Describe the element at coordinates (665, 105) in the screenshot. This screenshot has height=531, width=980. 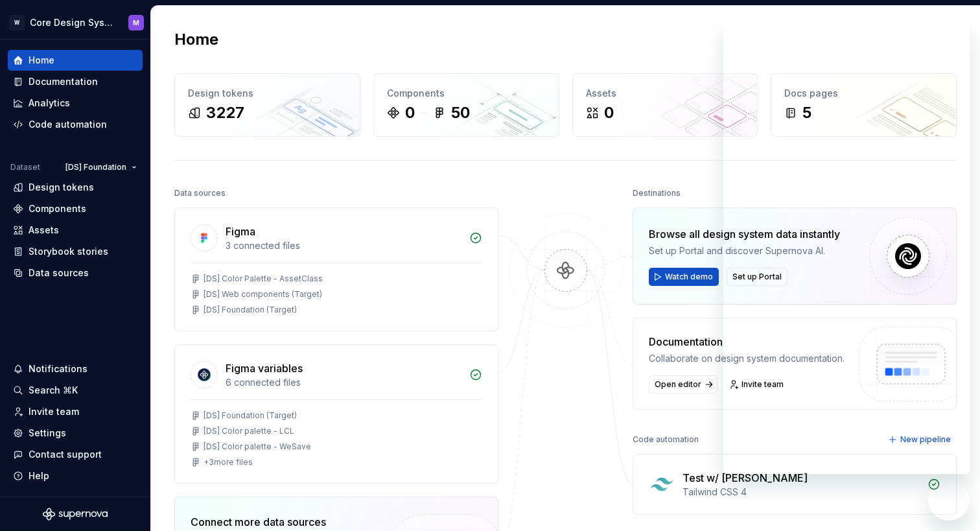
I see `a: Assets0` at that location.